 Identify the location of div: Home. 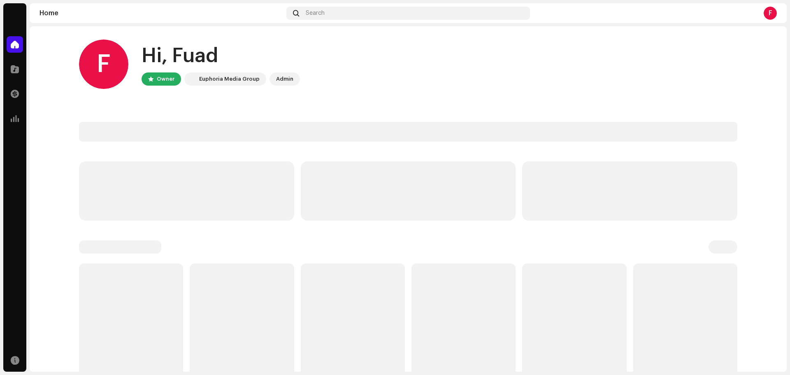
(161, 13).